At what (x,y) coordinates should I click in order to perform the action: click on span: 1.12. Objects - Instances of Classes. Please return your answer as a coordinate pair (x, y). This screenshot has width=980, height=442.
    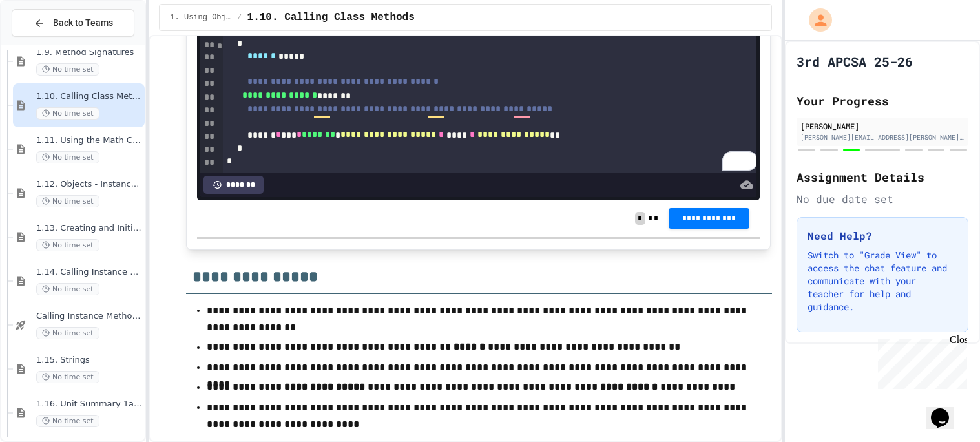
    Looking at the image, I should click on (90, 184).